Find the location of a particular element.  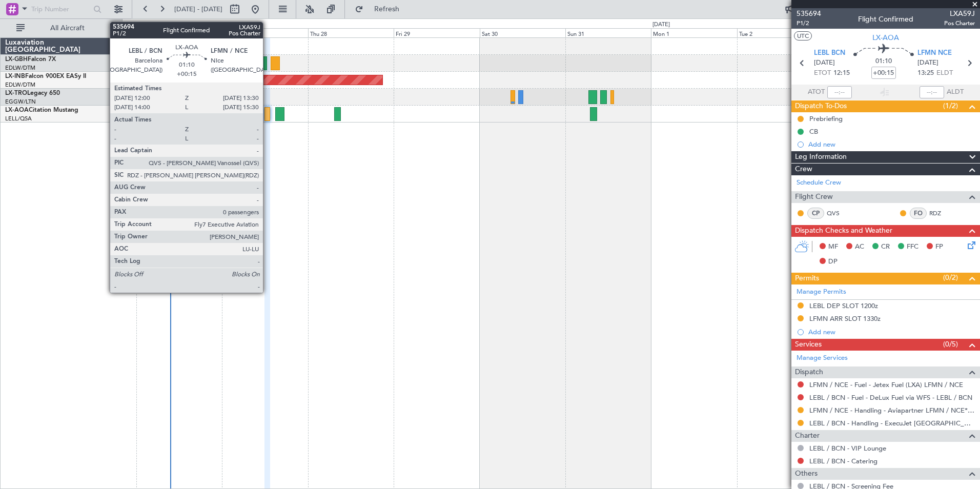

a: LEBL / BCN - VIP Lounge is located at coordinates (848, 448).